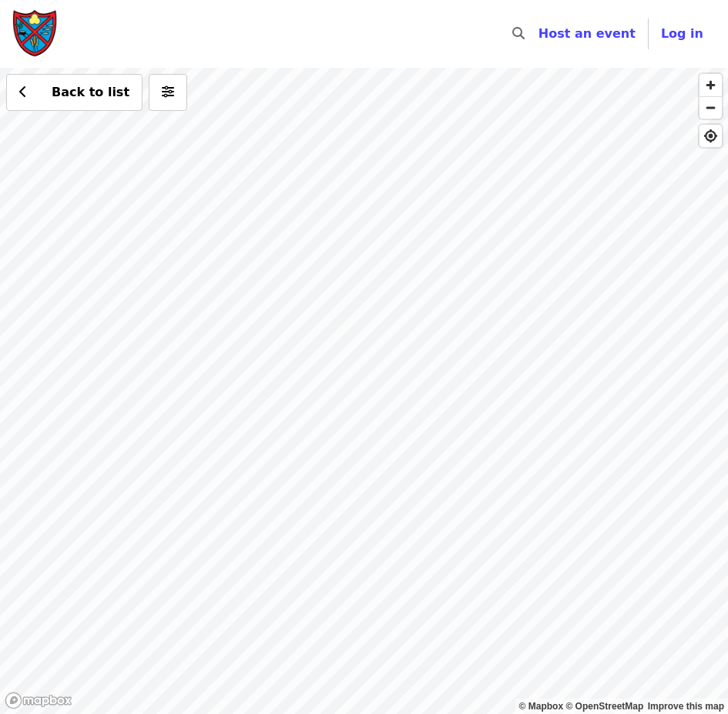  What do you see at coordinates (23, 92) in the screenshot?
I see `i: chevron-left icon` at bounding box center [23, 92].